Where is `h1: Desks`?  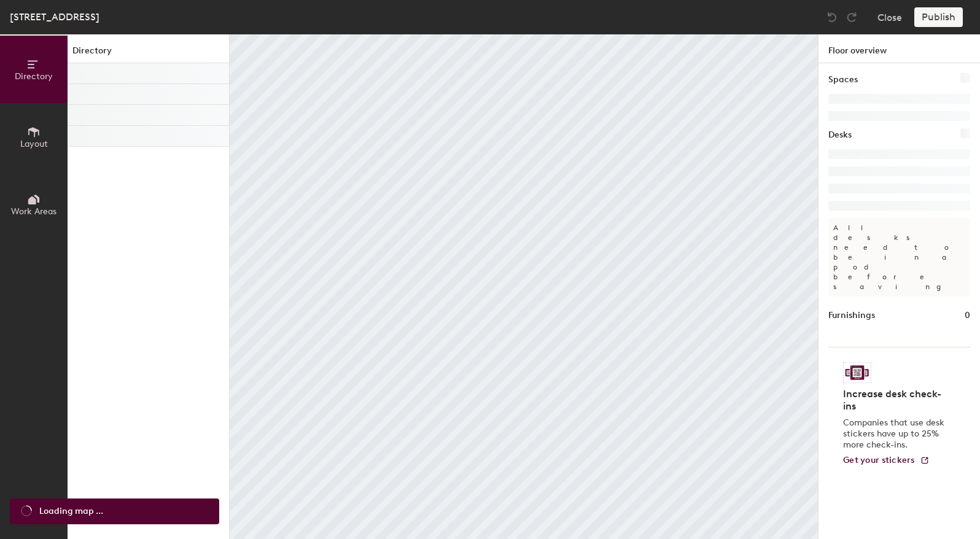 h1: Desks is located at coordinates (840, 135).